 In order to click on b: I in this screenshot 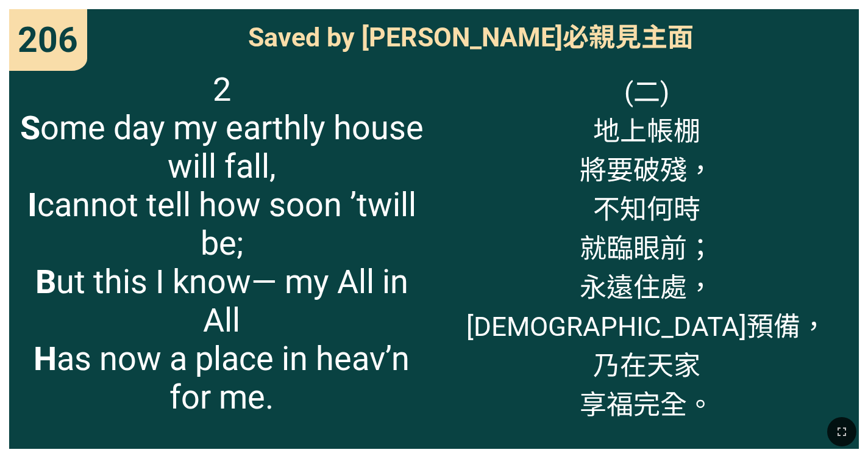, I will do `click(32, 204)`.